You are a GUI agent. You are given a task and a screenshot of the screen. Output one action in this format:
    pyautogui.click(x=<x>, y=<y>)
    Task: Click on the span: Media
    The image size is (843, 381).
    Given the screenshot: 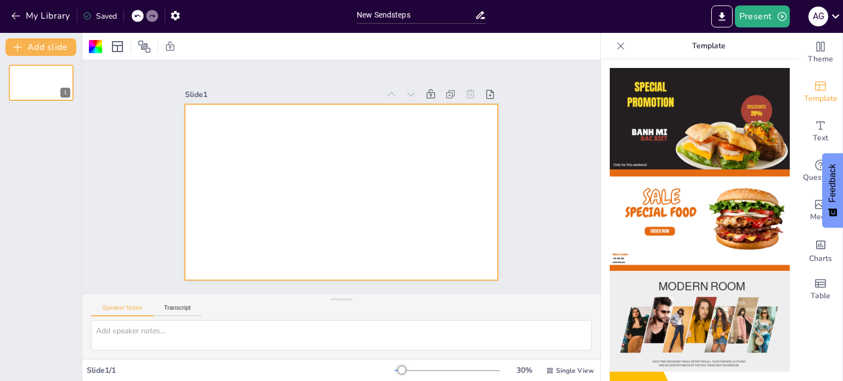 What is the action you would take?
    pyautogui.click(x=820, y=217)
    